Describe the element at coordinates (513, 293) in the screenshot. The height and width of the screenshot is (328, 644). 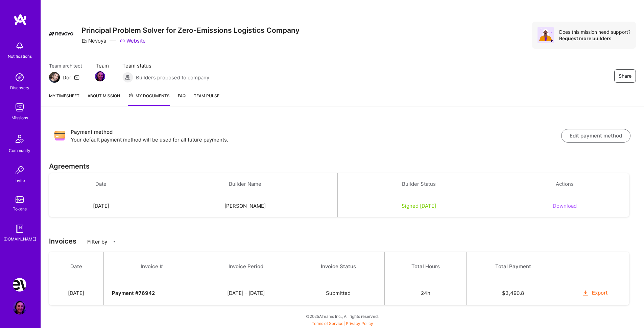
I see `td: $ 3,490.8` at that location.